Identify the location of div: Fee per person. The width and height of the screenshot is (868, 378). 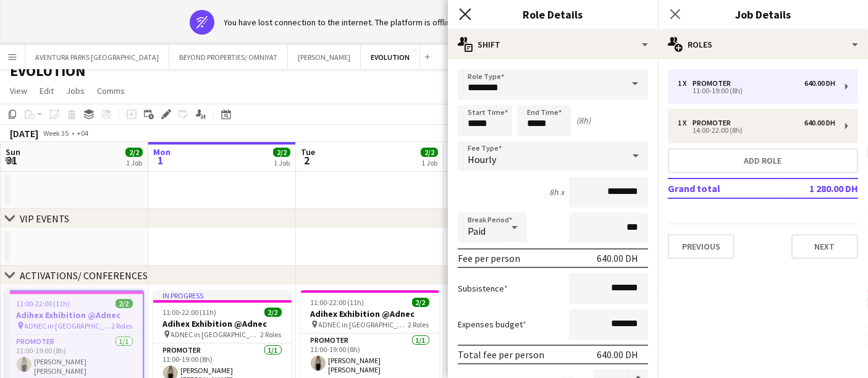
(489, 258).